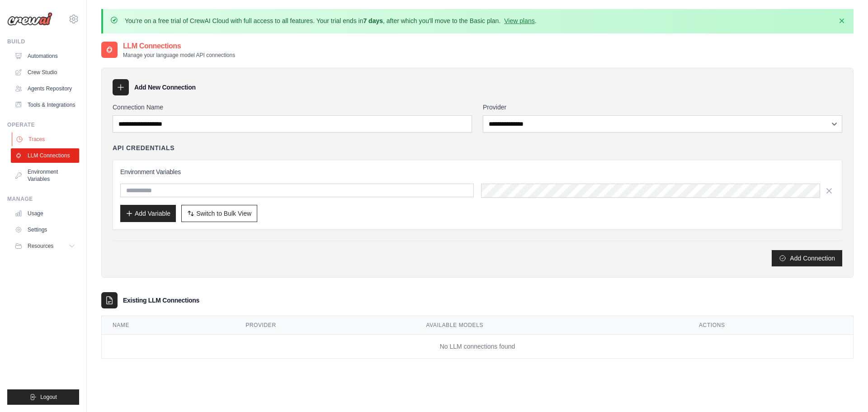 This screenshot has width=868, height=412. Describe the element at coordinates (179, 55) in the screenshot. I see `p: Manage your language model API connections` at that location.